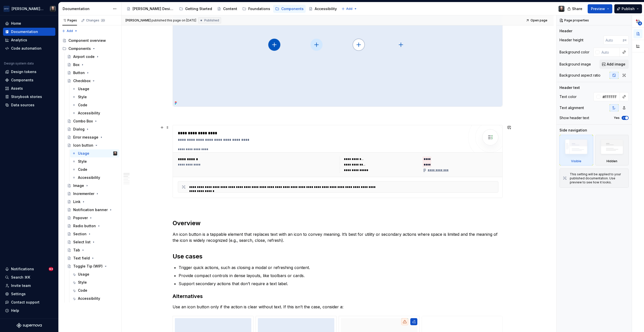 This screenshot has width=644, height=332. Describe the element at coordinates (80, 234) in the screenshot. I see `div: Section` at that location.